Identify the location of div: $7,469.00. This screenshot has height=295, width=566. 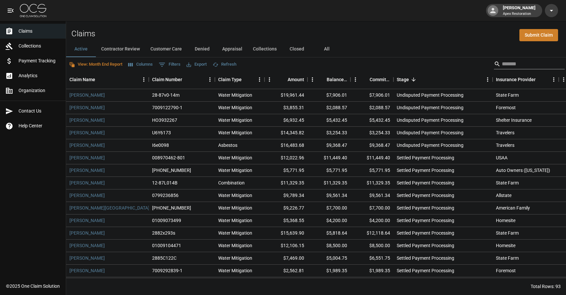
(286, 259).